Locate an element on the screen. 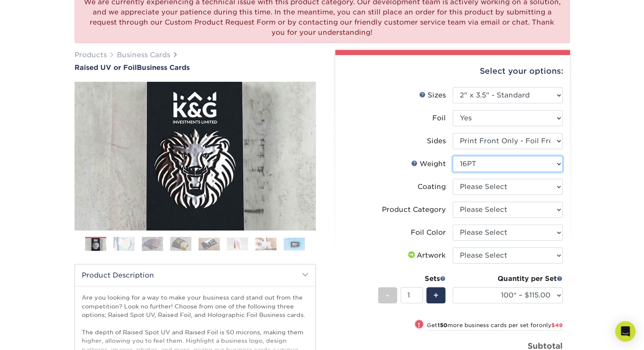 This screenshot has width=644, height=350. img: Raised UV or Foil 01 is located at coordinates (195, 156).